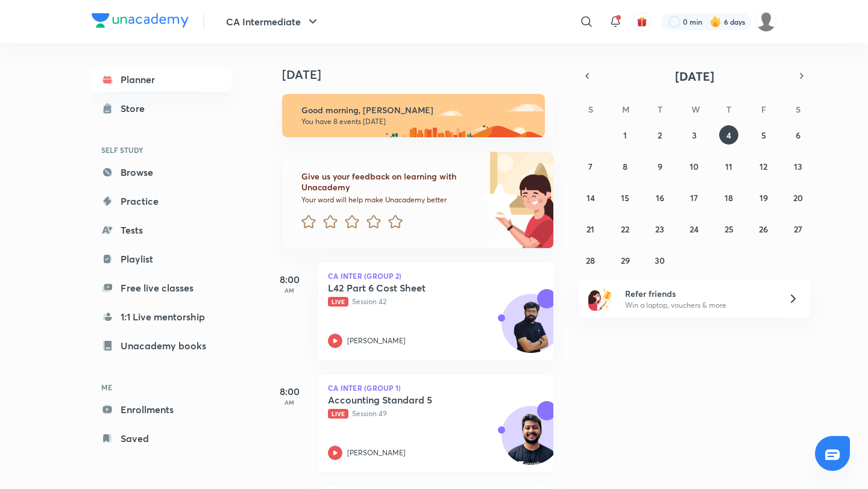 This screenshot has height=489, width=868. Describe the element at coordinates (625, 135) in the screenshot. I see `button: September 1, 2025` at that location.